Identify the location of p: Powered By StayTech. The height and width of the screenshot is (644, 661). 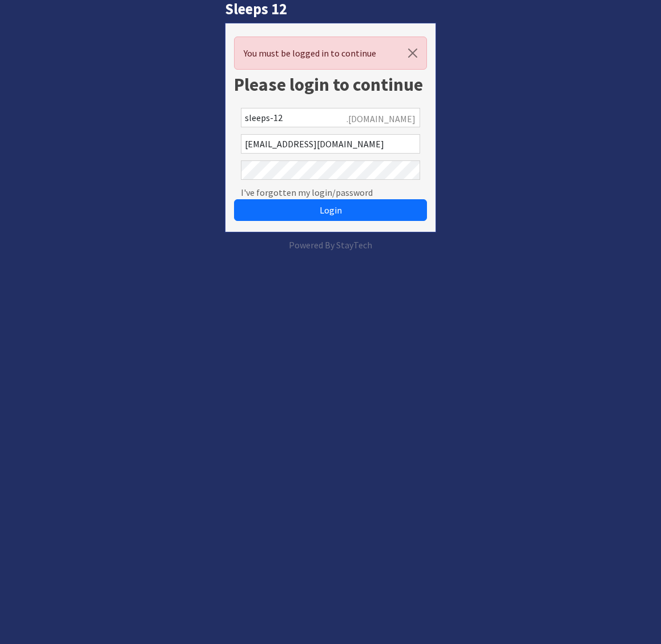
(330, 245).